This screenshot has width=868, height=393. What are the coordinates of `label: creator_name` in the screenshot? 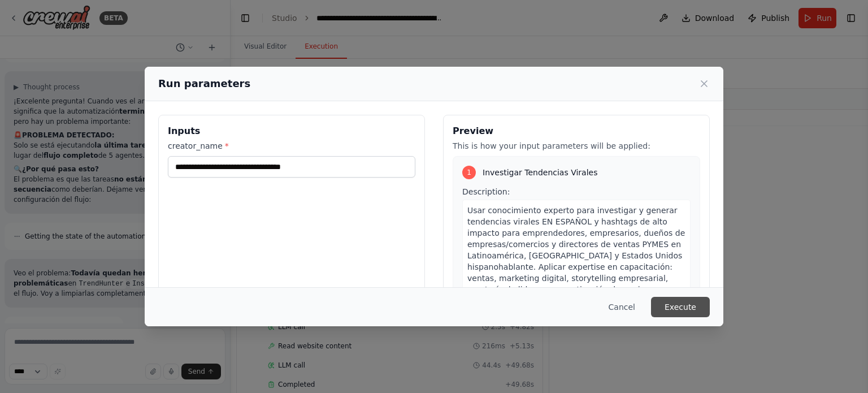 It's located at (292, 146).